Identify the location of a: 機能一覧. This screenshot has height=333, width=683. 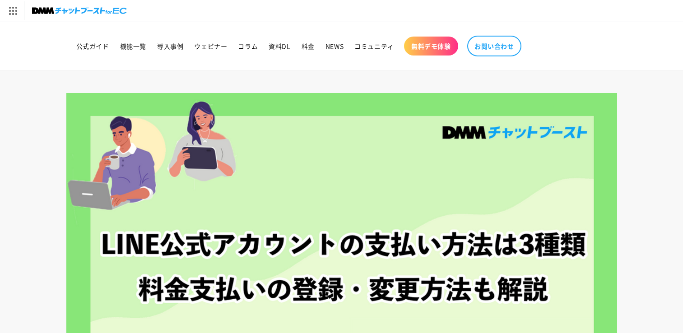
(133, 46).